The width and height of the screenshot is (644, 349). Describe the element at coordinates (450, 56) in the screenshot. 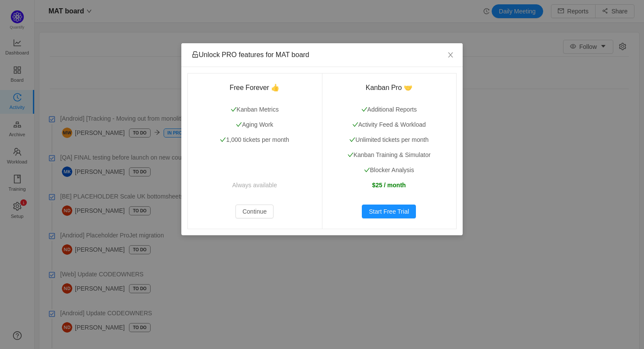

I see `button: Close` at that location.